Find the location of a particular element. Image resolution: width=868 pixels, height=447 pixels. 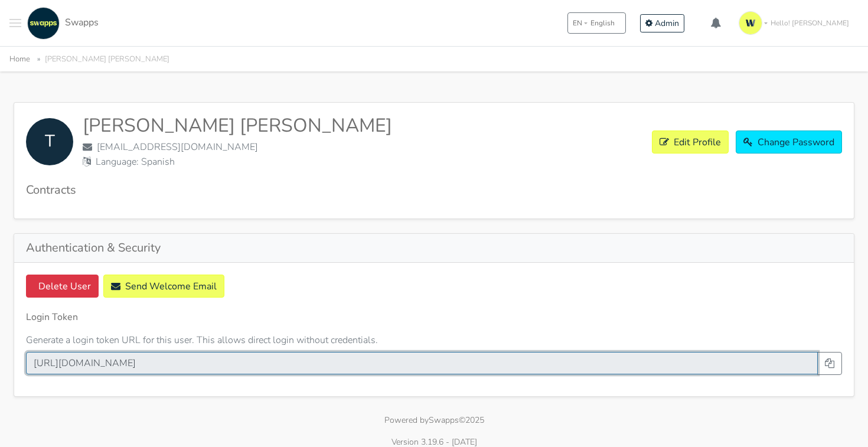

p: Language: Spanish is located at coordinates (367, 161).